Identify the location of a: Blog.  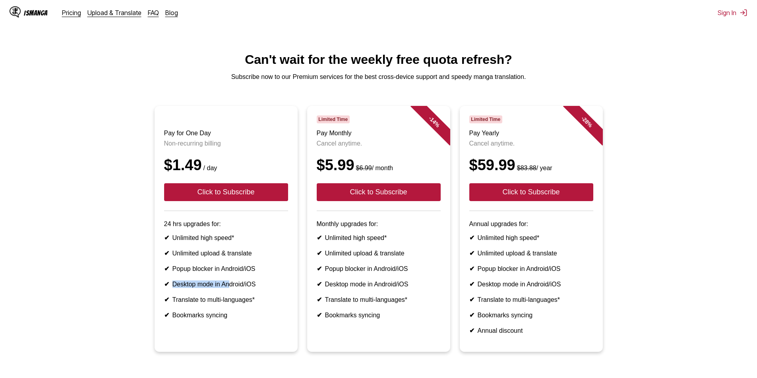
(172, 13).